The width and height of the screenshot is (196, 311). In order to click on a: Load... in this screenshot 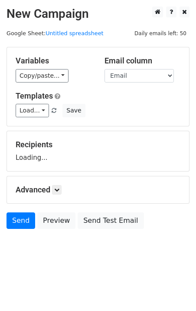, I will do `click(32, 110)`.